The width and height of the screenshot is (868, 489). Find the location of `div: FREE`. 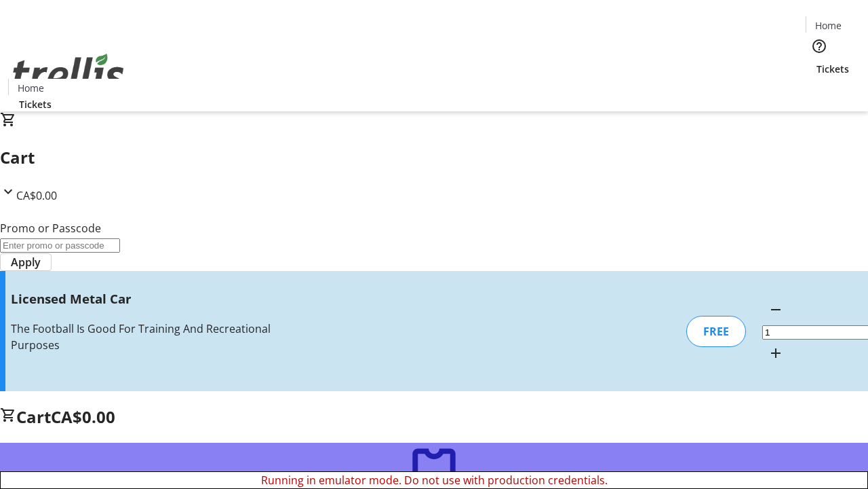

div: FREE is located at coordinates (717, 331).